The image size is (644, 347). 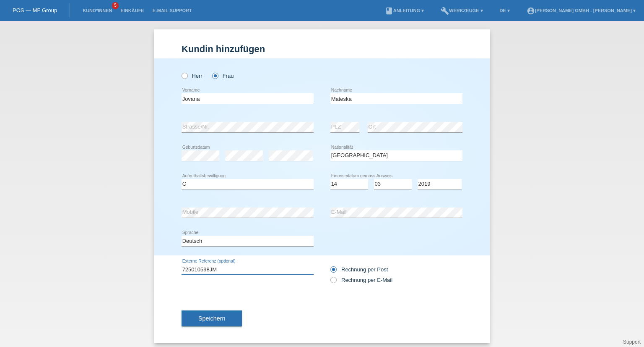 What do you see at coordinates (223, 75) in the screenshot?
I see `label: Frau` at bounding box center [223, 75].